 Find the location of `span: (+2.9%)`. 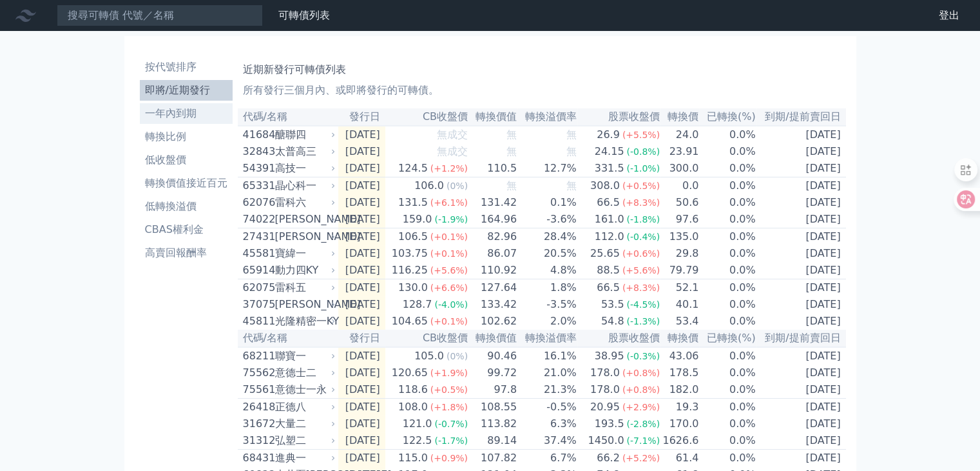

span: (+2.9%) is located at coordinates (641, 407).